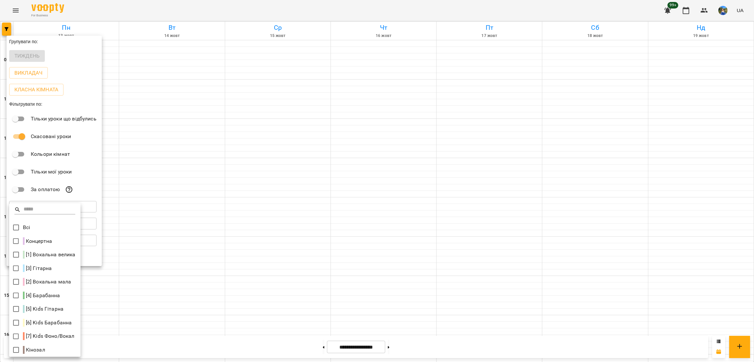 The height and width of the screenshot is (362, 754). Describe the element at coordinates (43, 309) in the screenshot. I see `p: [5] Kids Гітарна` at that location.